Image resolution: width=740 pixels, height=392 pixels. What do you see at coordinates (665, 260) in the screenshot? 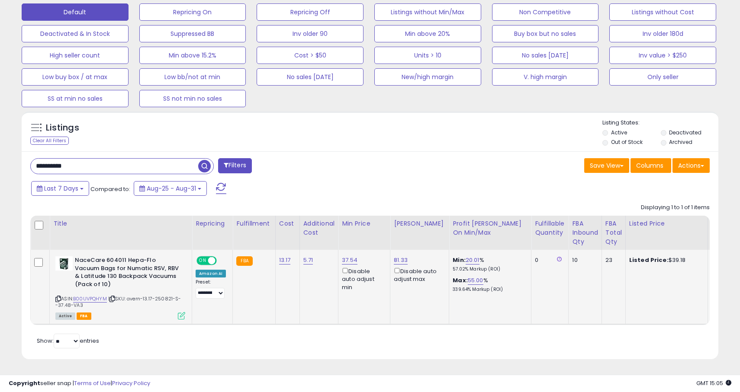
I see `div: $39.18` at bounding box center [665, 260].